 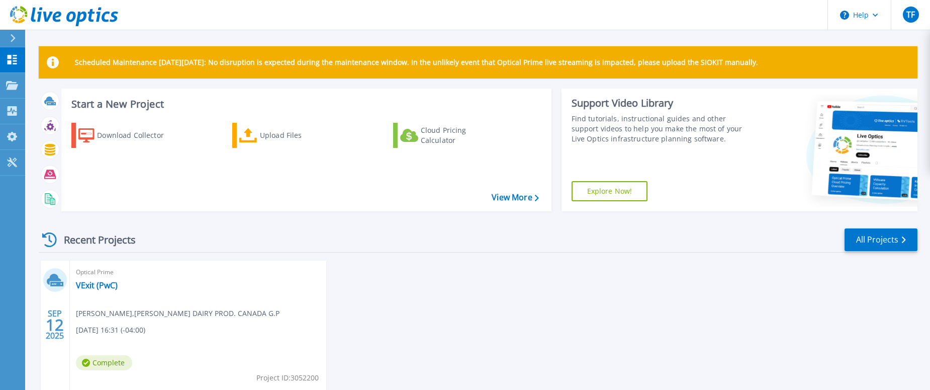 What do you see at coordinates (104, 363) in the screenshot?
I see `span: Complete` at bounding box center [104, 363].